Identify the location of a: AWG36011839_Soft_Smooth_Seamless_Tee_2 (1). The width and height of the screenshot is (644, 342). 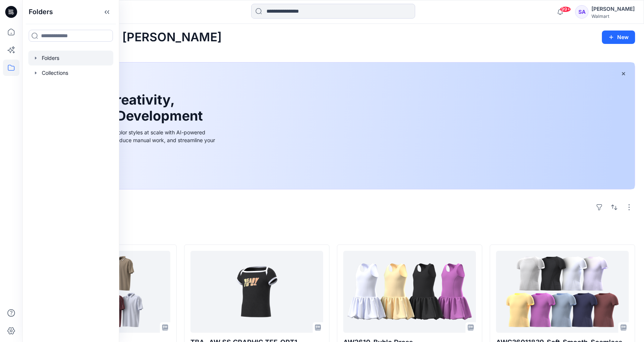
(563, 292).